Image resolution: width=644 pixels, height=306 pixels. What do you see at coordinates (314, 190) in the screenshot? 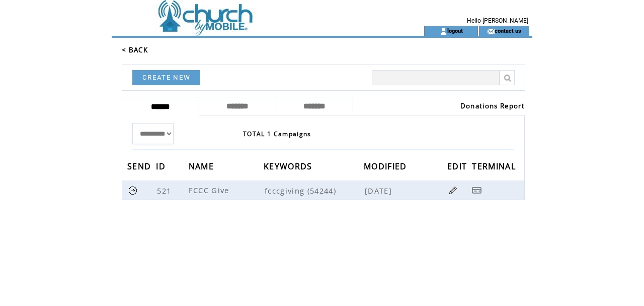
I see `span: fcccgiving (54244)` at bounding box center [314, 190].